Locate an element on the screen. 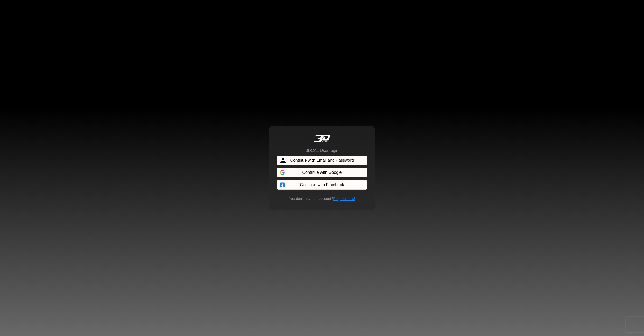  button: Continue with Email and Password is located at coordinates (322, 160).